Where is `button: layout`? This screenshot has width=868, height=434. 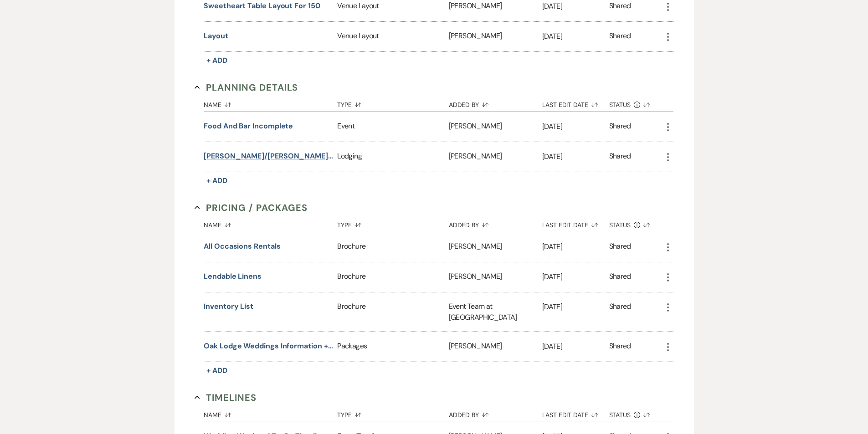 button: layout is located at coordinates (216, 36).